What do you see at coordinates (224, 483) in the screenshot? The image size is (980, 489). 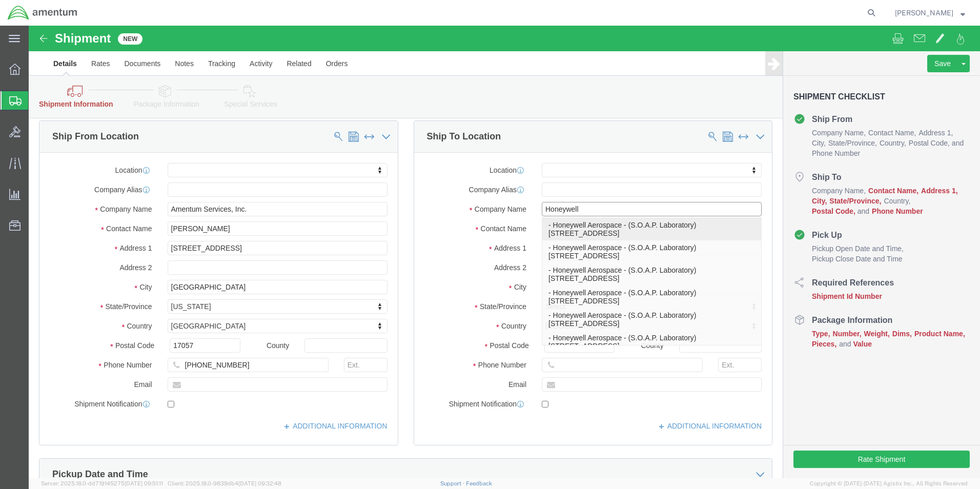 I see `span: Client: 2025.18.0-9839db4` at bounding box center [224, 483].